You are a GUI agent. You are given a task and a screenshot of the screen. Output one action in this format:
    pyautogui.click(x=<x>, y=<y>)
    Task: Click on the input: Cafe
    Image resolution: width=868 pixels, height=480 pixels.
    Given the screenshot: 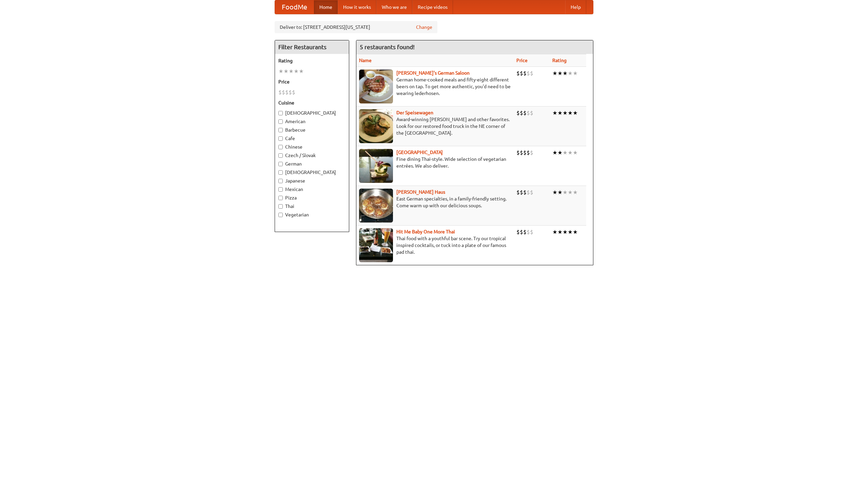 What is the action you would take?
    pyautogui.click(x=280, y=138)
    